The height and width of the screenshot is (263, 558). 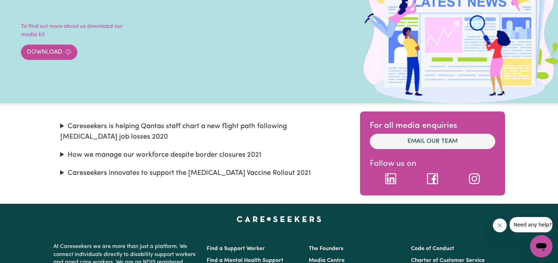 What do you see at coordinates (326, 249) in the screenshot?
I see `a: The Founders` at bounding box center [326, 249].